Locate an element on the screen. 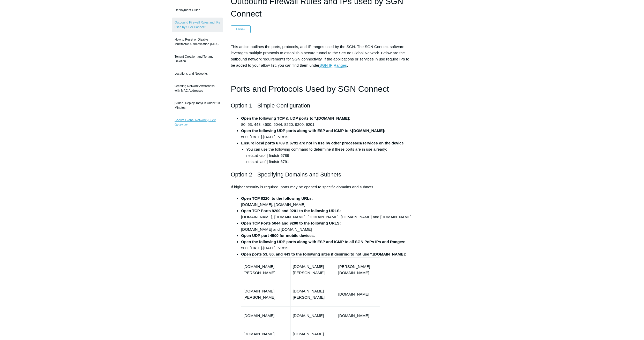  strong: Open UDP port 4500 for mobile devices. is located at coordinates (278, 236).